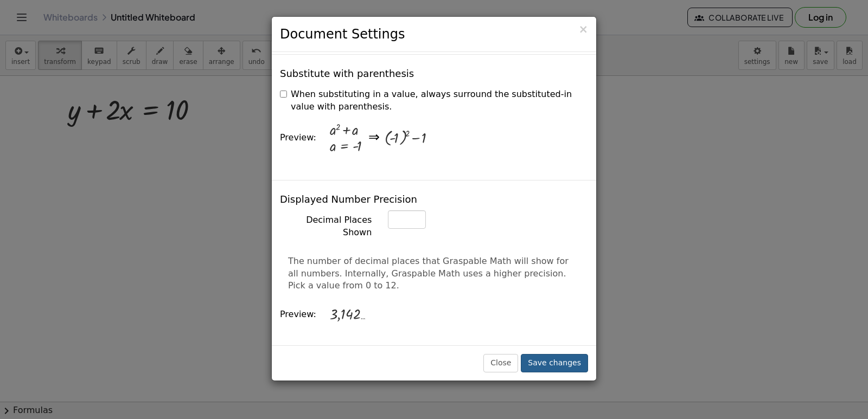 This screenshot has width=868, height=419. Describe the element at coordinates (434, 34) in the screenshot. I see `h3: Document Settings` at that location.